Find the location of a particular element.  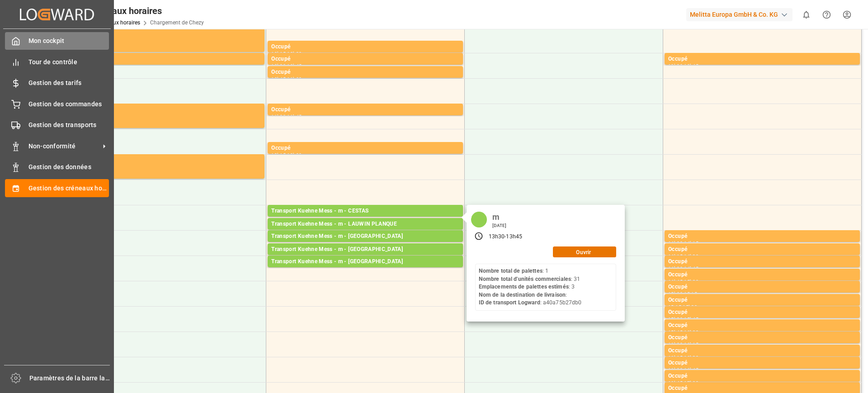

a: Gestion des tarifs is located at coordinates (57, 82).